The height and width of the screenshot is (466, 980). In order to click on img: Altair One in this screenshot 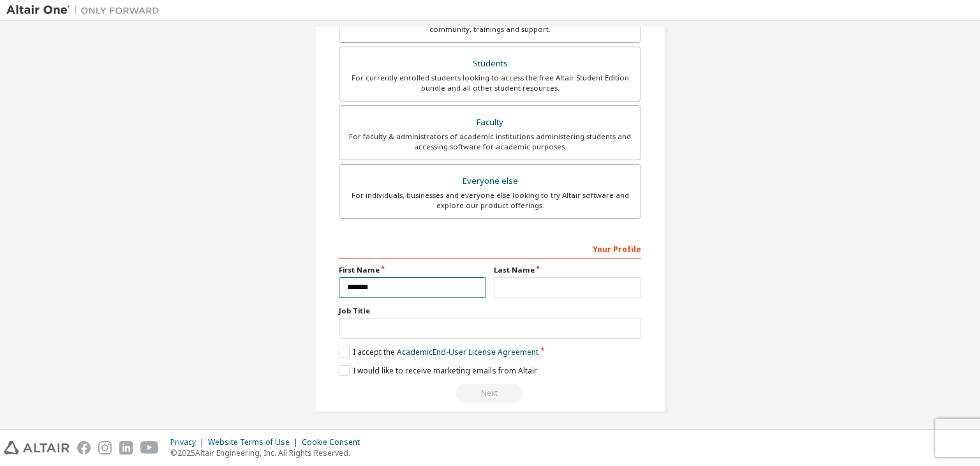, I will do `click(86, 10)`.